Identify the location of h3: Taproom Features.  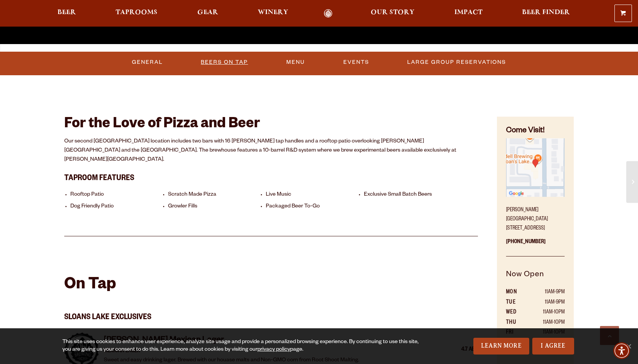
(271, 177).